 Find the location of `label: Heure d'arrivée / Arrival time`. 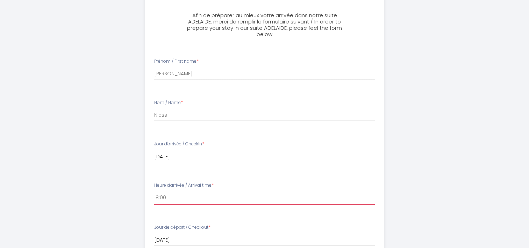

label: Heure d'arrivée / Arrival time is located at coordinates (184, 185).